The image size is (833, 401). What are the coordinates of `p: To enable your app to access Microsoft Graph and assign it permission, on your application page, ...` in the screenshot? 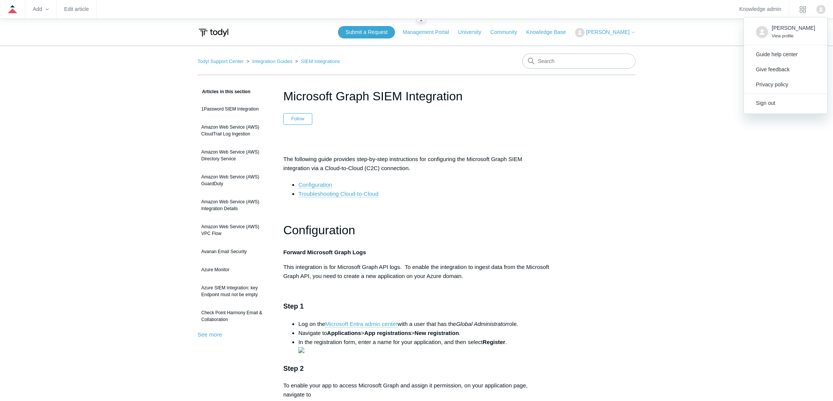 It's located at (416, 390).